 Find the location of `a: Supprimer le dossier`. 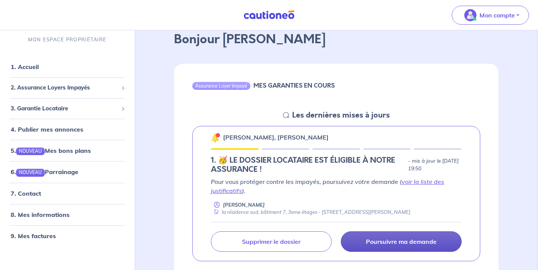

a: Supprimer le dossier is located at coordinates (271, 242).